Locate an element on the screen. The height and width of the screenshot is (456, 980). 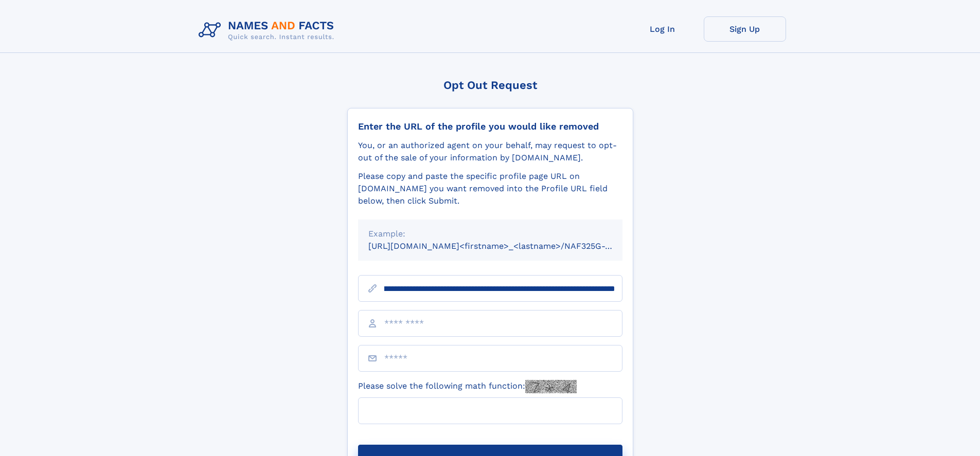
div: Example: is located at coordinates (490, 234).